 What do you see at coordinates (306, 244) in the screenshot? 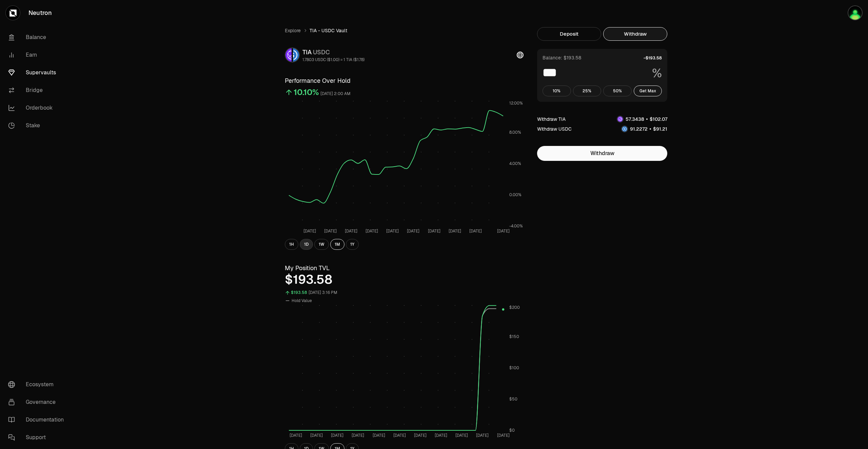
I see `button: 1D` at bounding box center [306, 244].